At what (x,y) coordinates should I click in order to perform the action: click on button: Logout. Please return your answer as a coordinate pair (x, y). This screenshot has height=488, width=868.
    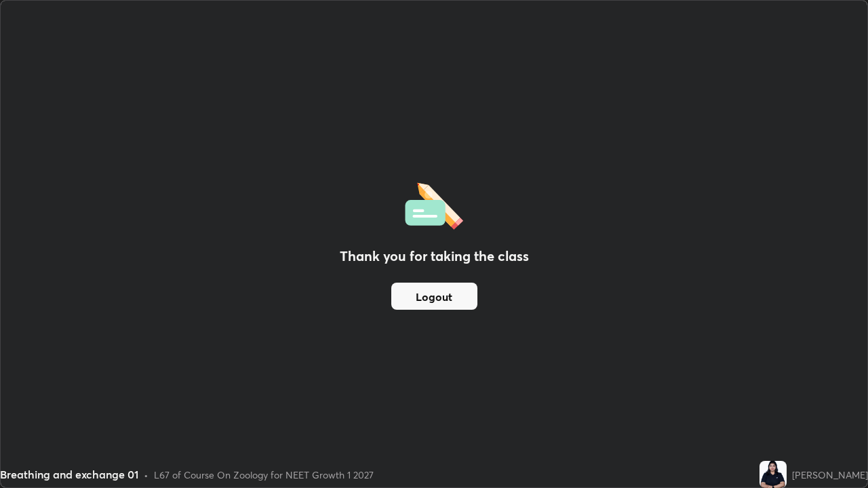
    Looking at the image, I should click on (434, 296).